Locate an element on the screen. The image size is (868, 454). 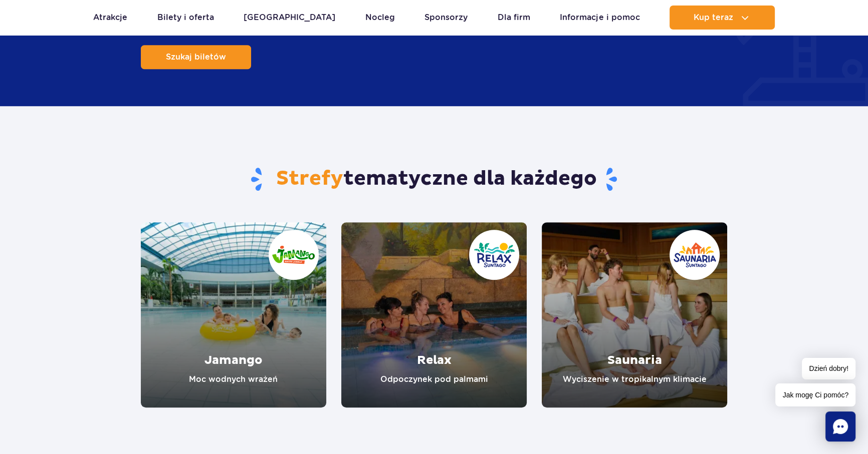
a: Jamango is located at coordinates (234, 315).